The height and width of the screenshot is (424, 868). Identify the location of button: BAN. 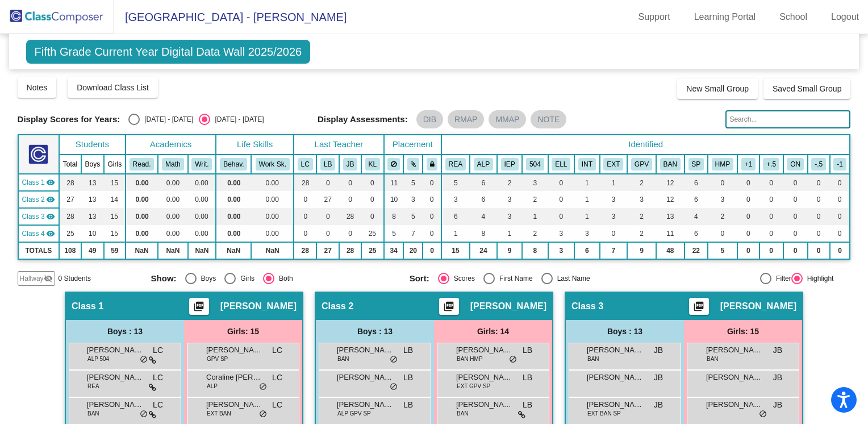
(671, 164).